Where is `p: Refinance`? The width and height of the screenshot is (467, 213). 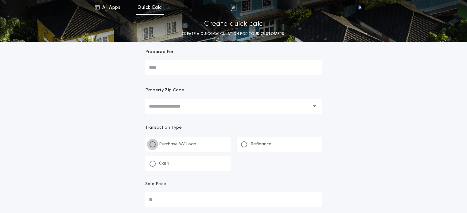 p: Refinance is located at coordinates (261, 144).